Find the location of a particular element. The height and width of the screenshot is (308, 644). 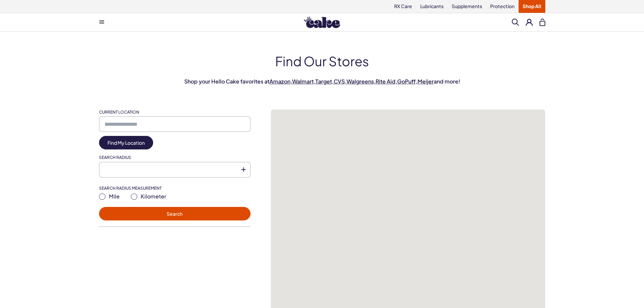

label: Search Radius is located at coordinates (175, 158).